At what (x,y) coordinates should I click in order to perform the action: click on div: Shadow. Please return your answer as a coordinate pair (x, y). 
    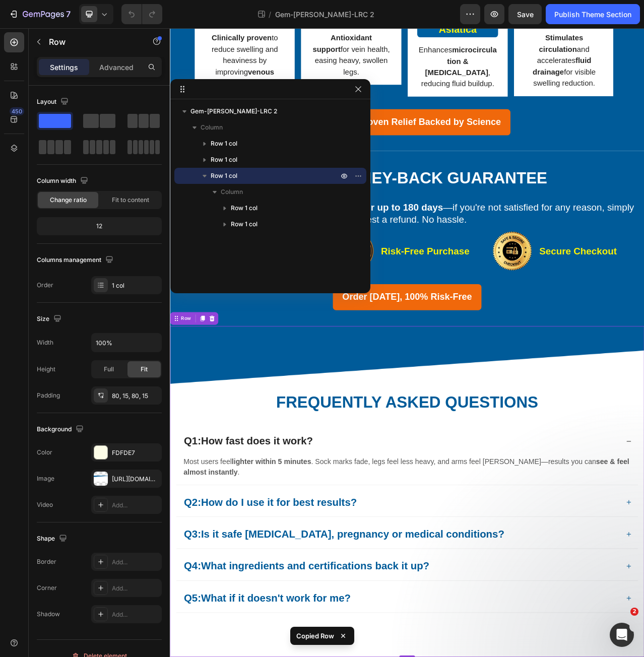
    Looking at the image, I should click on (48, 615).